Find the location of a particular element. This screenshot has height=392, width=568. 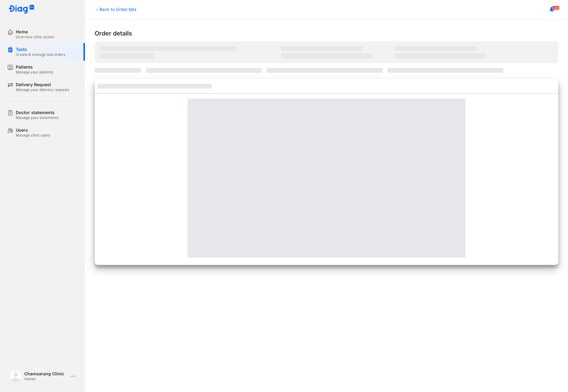

div: Manage your patients is located at coordinates (34, 72).